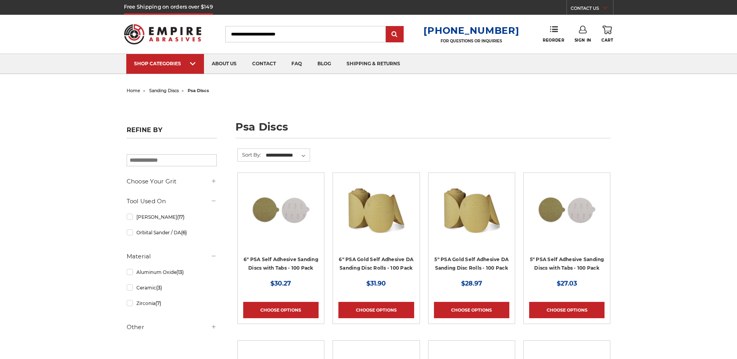 This screenshot has width=737, height=359. What do you see at coordinates (172, 303) in the screenshot?
I see `a: Zirconia(7)` at bounding box center [172, 303].